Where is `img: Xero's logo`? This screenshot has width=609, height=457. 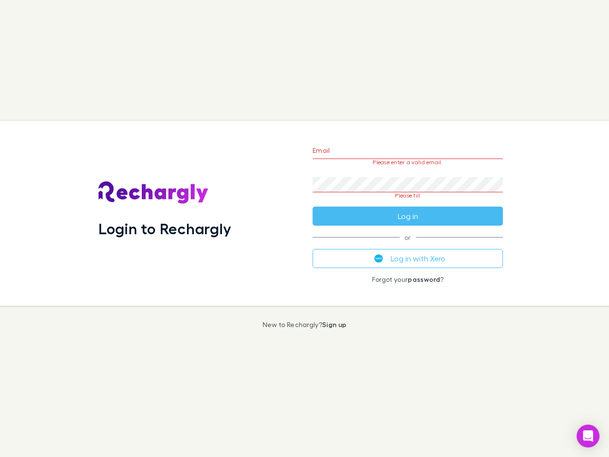
img: Xero's logo is located at coordinates (379, 258).